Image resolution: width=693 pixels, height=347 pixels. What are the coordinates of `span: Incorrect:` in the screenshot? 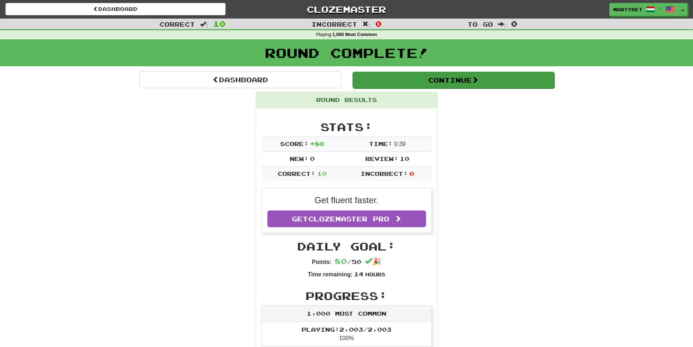 It's located at (384, 173).